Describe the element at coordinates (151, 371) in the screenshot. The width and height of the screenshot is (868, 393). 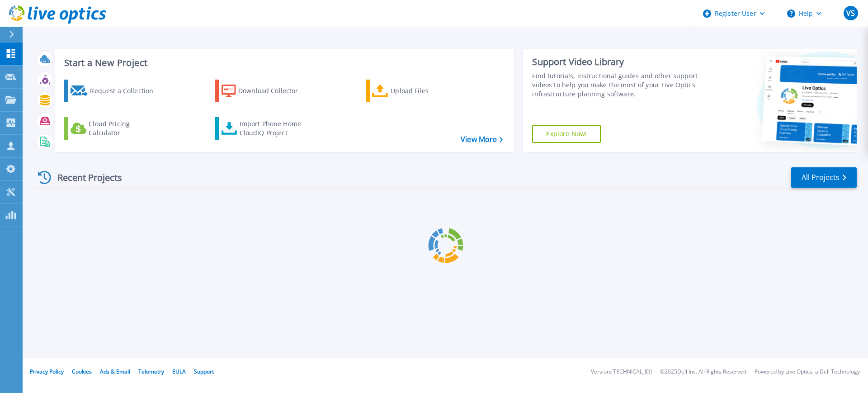
I see `a: Telemetry` at that location.